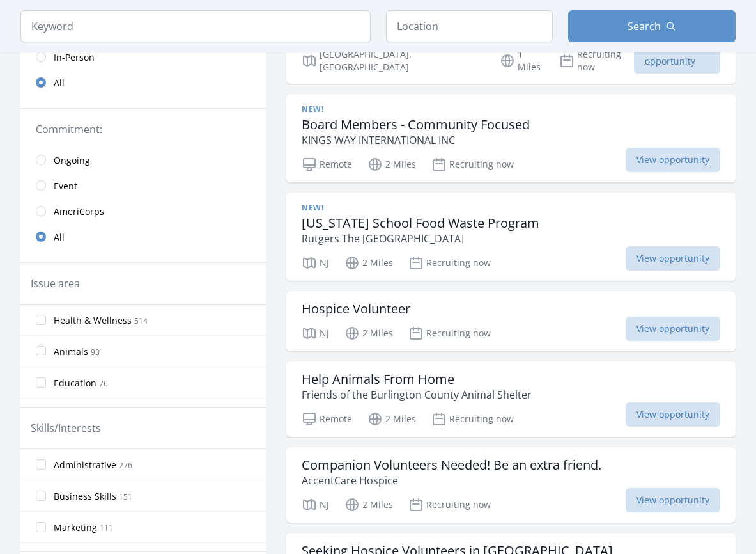 The width and height of the screenshot is (756, 554). Describe the element at coordinates (85, 465) in the screenshot. I see `span: Administrative` at that location.